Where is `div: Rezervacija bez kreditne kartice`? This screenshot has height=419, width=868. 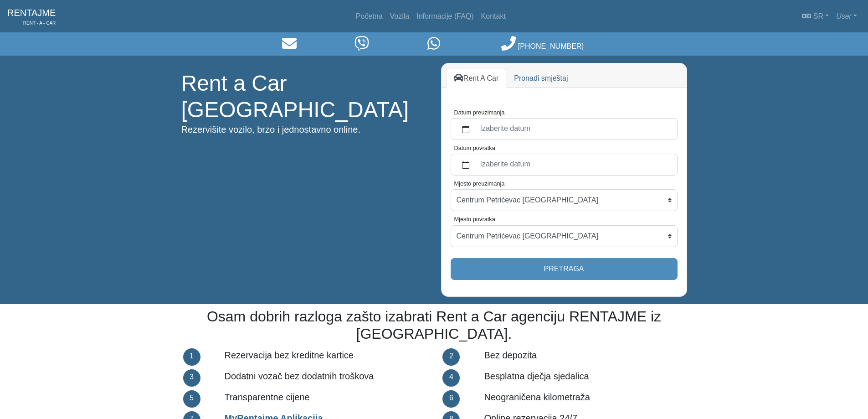 div: Rezervacija bez kreditne kartice is located at coordinates (325, 357).